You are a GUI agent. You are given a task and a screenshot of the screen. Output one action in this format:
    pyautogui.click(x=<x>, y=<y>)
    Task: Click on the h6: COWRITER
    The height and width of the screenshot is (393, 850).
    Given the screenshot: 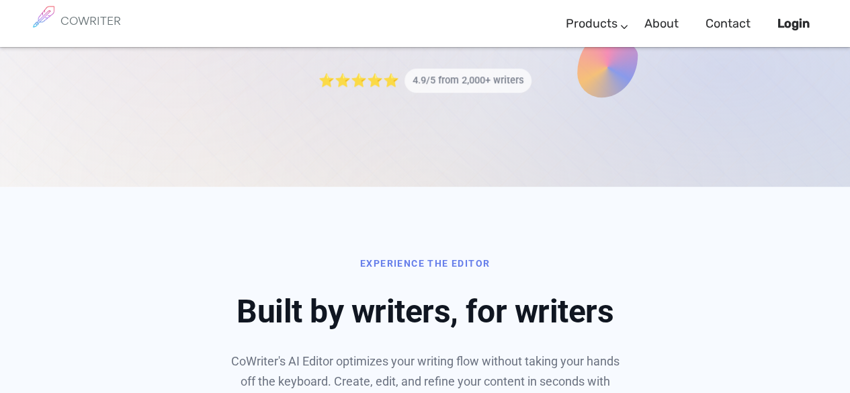 What is the action you would take?
    pyautogui.click(x=91, y=21)
    